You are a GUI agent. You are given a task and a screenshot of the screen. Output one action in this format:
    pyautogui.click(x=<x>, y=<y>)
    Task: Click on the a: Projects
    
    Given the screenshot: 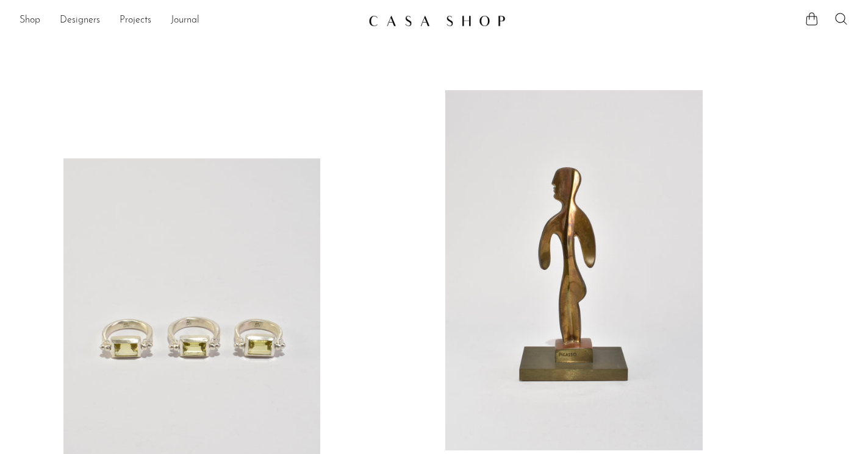 What is the action you would take?
    pyautogui.click(x=135, y=21)
    